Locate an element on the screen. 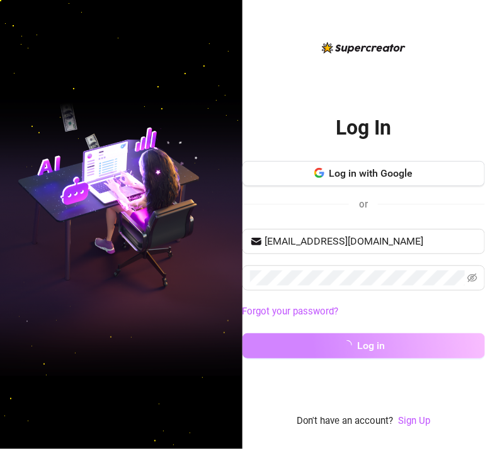 Image resolution: width=485 pixels, height=449 pixels. span: Log in is located at coordinates (371, 345).